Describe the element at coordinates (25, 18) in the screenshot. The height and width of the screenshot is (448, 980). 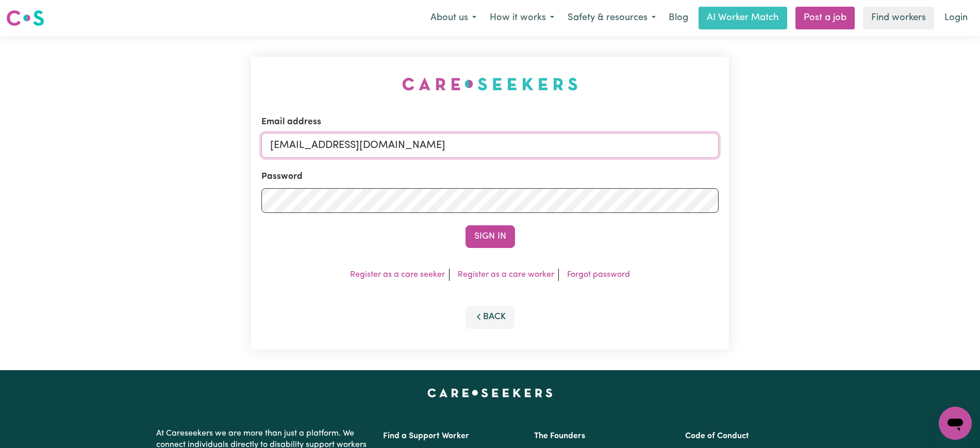
I see `a: Careseekers logo` at that location.